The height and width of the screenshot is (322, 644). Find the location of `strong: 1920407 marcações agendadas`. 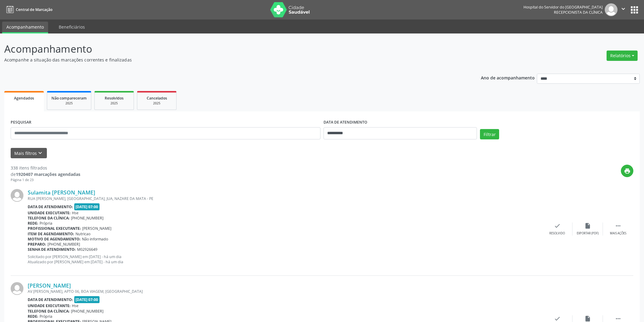

strong: 1920407 marcações agendadas is located at coordinates (48, 174).